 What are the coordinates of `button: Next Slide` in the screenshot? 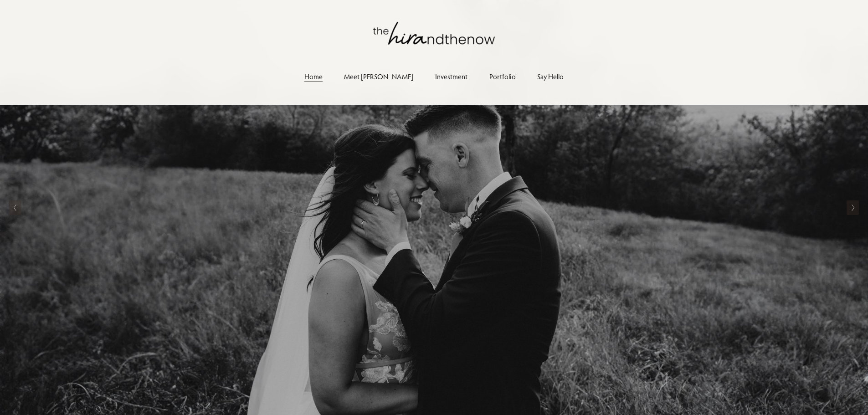 It's located at (852, 208).